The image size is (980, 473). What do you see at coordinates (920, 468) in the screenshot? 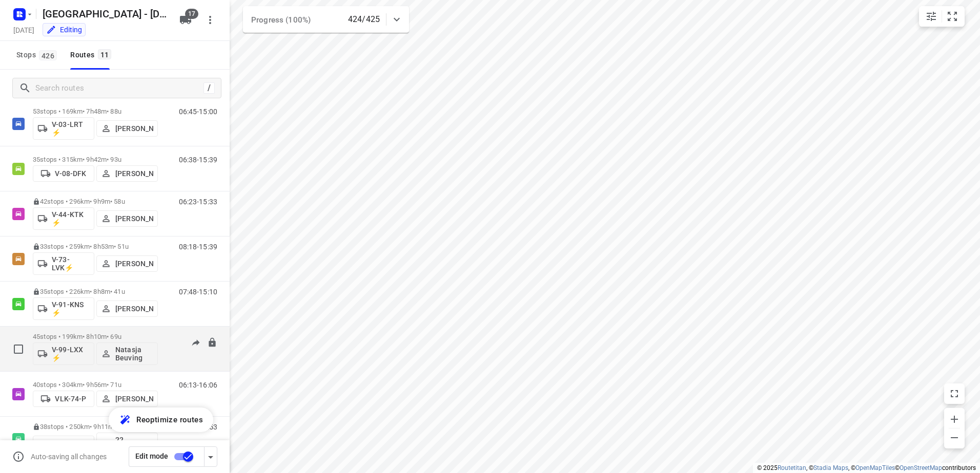
I see `a: OpenStreetMap` at bounding box center [920, 468].